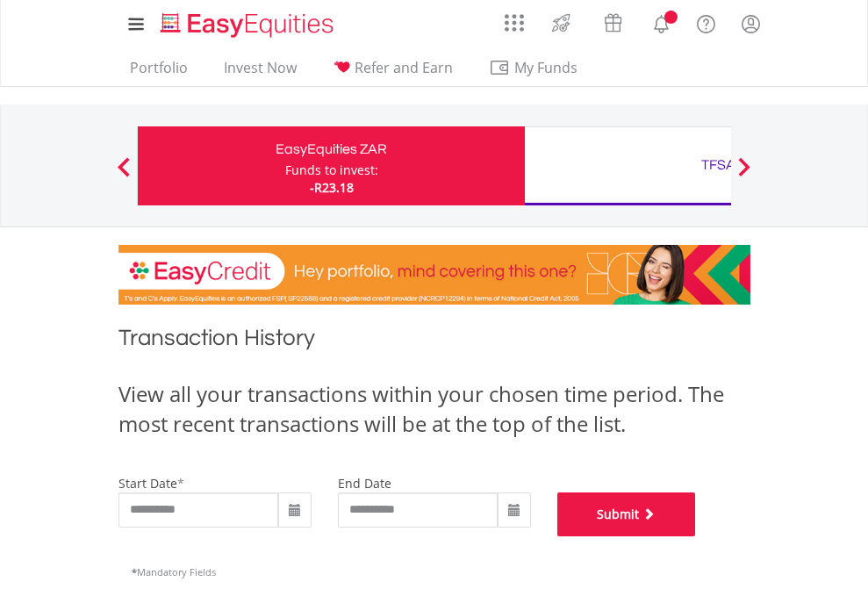 This screenshot has width=868, height=589. I want to click on a: Notifications, so click(660, 21).